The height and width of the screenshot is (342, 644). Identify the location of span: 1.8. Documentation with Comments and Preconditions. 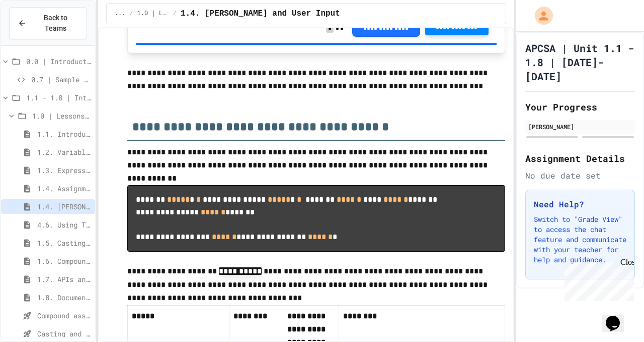
(64, 297).